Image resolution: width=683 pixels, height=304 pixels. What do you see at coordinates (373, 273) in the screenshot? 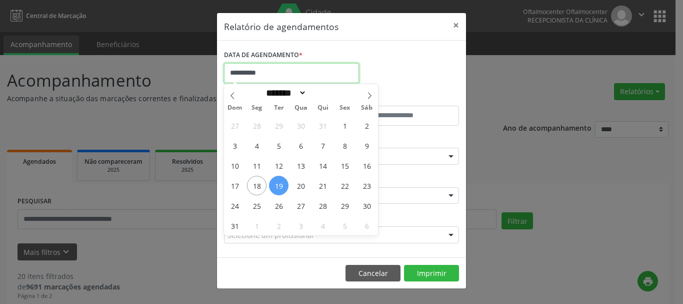
I see `button: Cancelar` at bounding box center [373, 273].